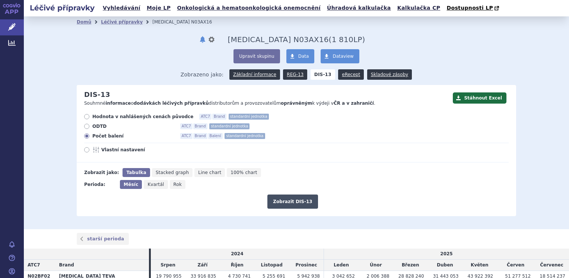 This screenshot has height=278, width=569. What do you see at coordinates (171, 103) in the screenshot?
I see `strong: dodávkách léčivých přípravků` at bounding box center [171, 103].